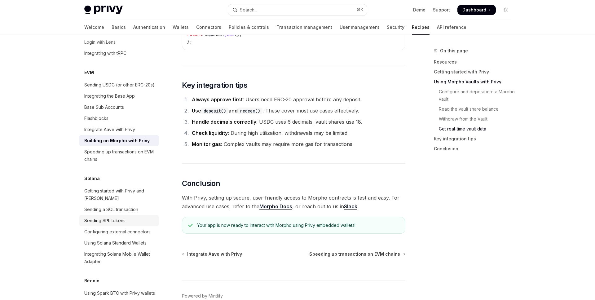 The width and height of the screenshot is (595, 300). Describe the element at coordinates (395, 27) in the screenshot. I see `a: Security` at that location.